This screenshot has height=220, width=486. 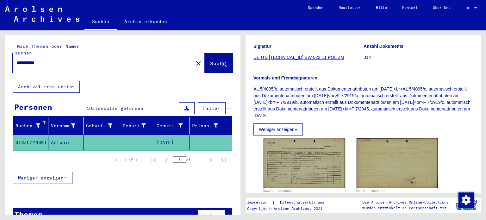 I want to click on p: Die Arolsen Archives Online-Collections, so click(x=405, y=202).